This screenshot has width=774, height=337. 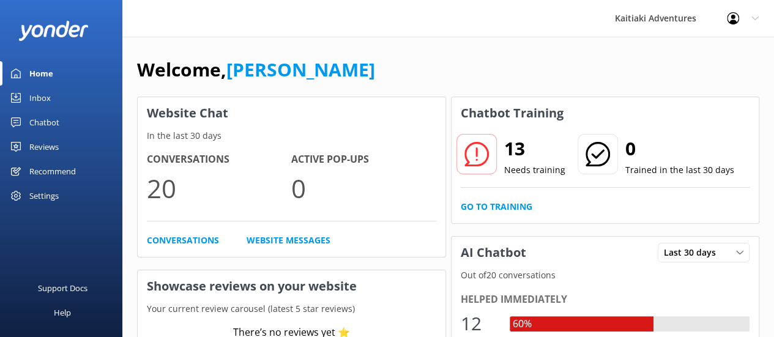 I want to click on p: Needs training, so click(x=535, y=170).